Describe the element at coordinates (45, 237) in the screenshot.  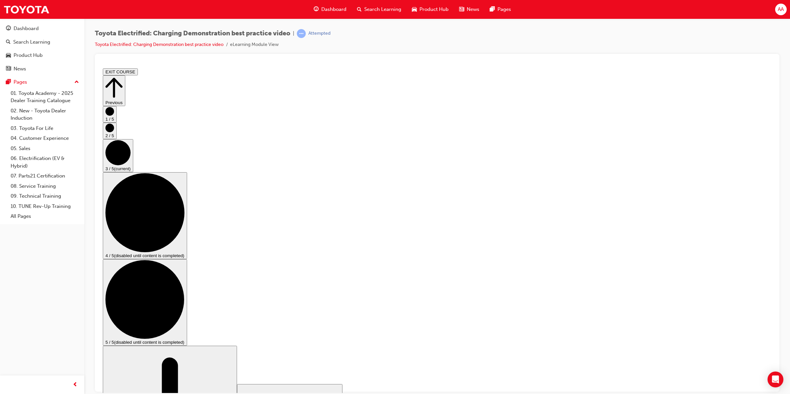
I see `button: 5 / 5(disabled until content is completed)` at that location.